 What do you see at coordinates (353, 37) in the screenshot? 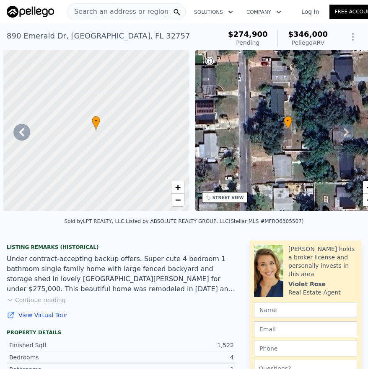
I see `button: Show Options` at bounding box center [353, 37].